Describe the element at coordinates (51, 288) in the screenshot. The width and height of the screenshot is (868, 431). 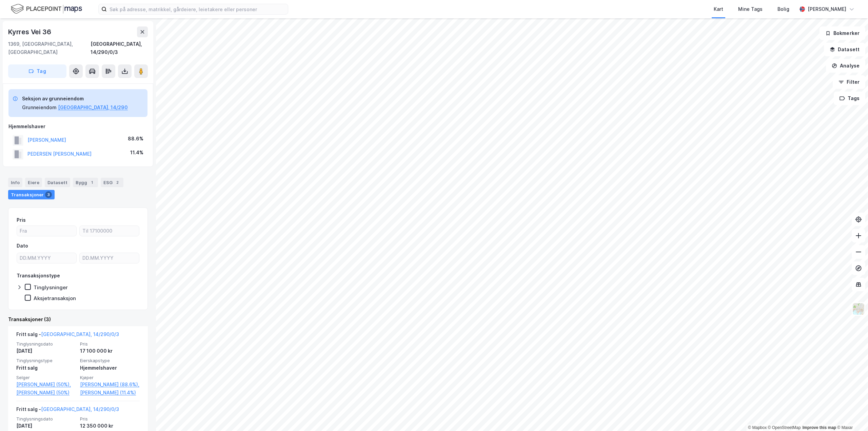
I see `div: Tinglysninger` at that location.